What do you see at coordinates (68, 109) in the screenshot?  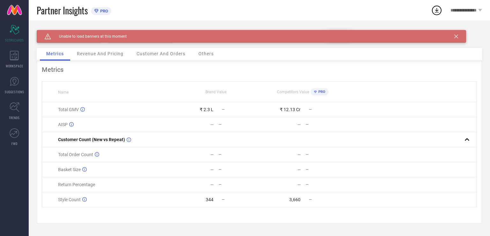 I see `span: Total GMV` at bounding box center [68, 109].